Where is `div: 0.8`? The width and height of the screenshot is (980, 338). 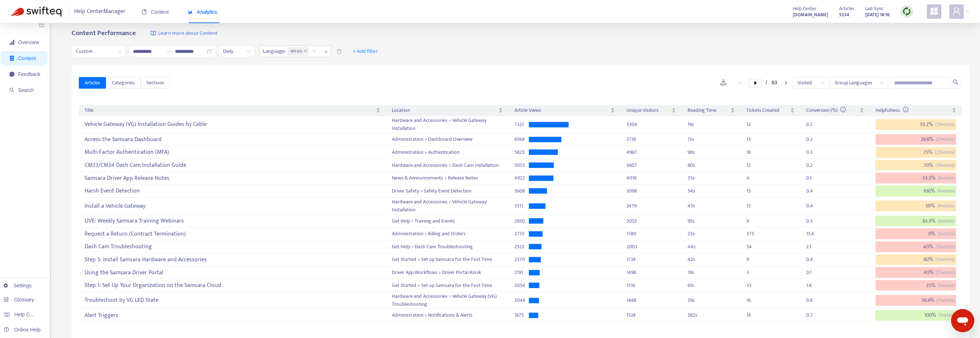 div: 0.8 is located at coordinates (814, 300).